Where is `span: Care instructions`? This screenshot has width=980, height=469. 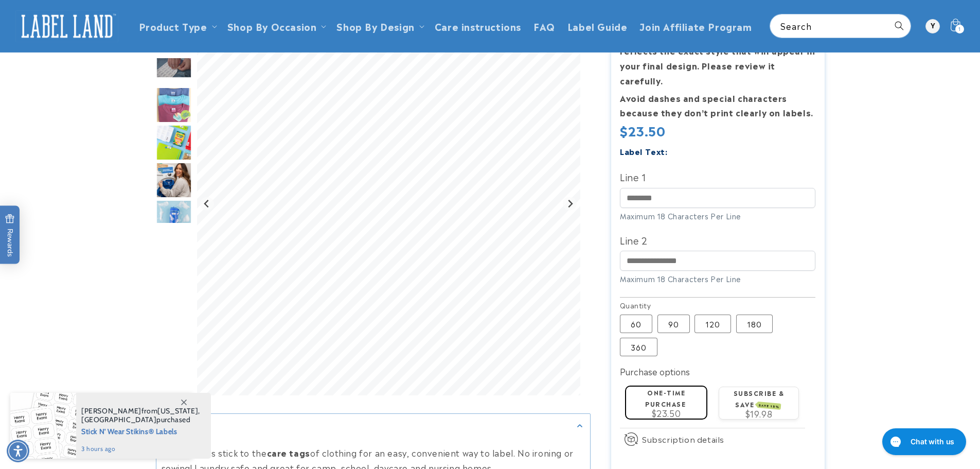
span: Care instructions is located at coordinates (478, 26).